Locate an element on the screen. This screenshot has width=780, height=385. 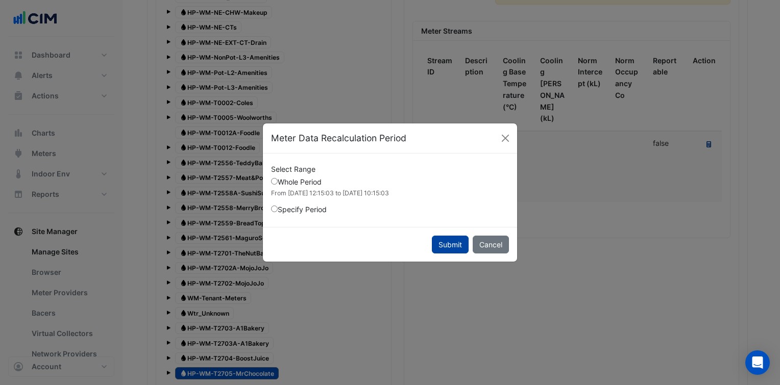
button: Cancel is located at coordinates (490, 244).